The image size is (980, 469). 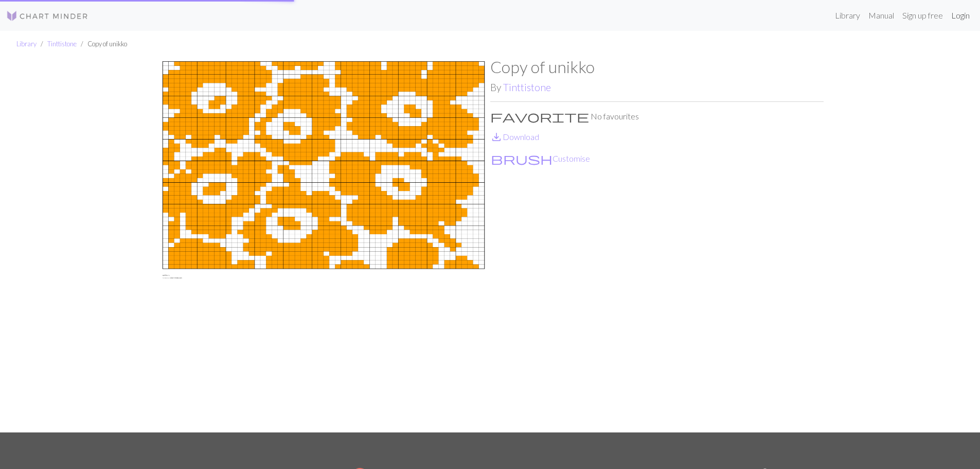 What do you see at coordinates (521, 159) in the screenshot?
I see `span: brush` at bounding box center [521, 159].